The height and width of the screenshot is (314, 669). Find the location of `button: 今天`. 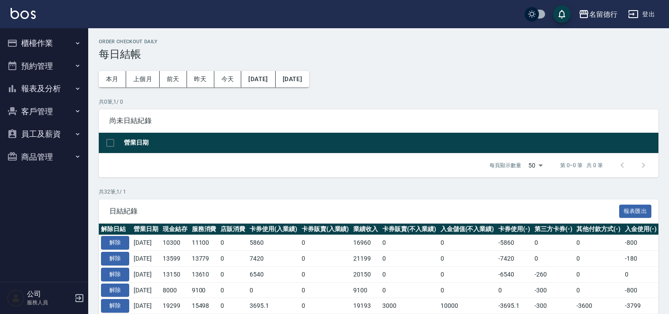

button: 今天 is located at coordinates (228, 79).